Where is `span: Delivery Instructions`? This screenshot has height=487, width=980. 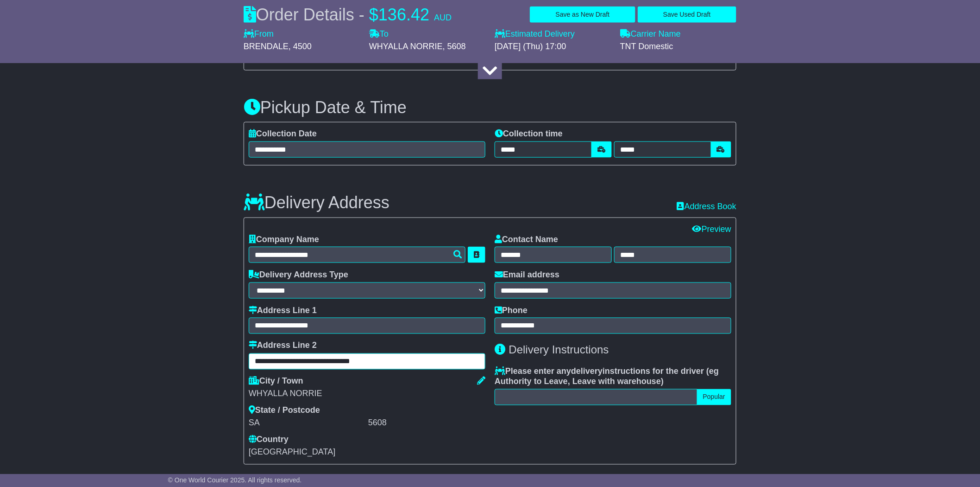 span: Delivery Instructions is located at coordinates (559, 350).